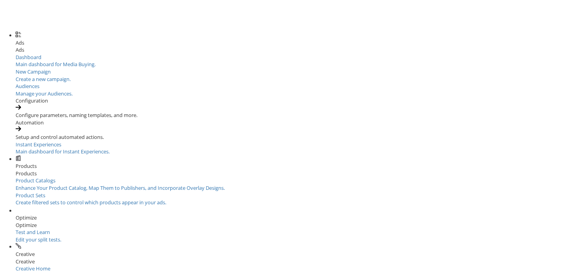 The width and height of the screenshot is (566, 272). What do you see at coordinates (291, 89) in the screenshot?
I see `a: AudiencesManage your Audiences.` at bounding box center [291, 89].